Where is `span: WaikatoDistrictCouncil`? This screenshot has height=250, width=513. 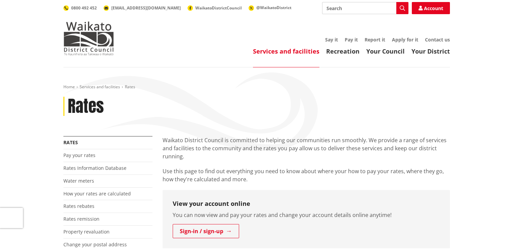
span: WaikatoDistrictCouncil is located at coordinates (218, 8).